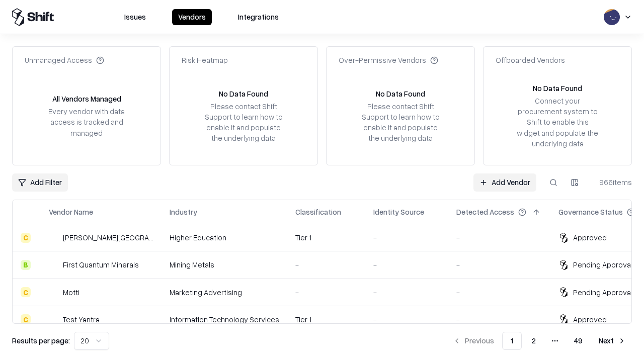 Image resolution: width=644 pixels, height=362 pixels. What do you see at coordinates (54, 319) in the screenshot?
I see `img: Test Yantra` at bounding box center [54, 319].